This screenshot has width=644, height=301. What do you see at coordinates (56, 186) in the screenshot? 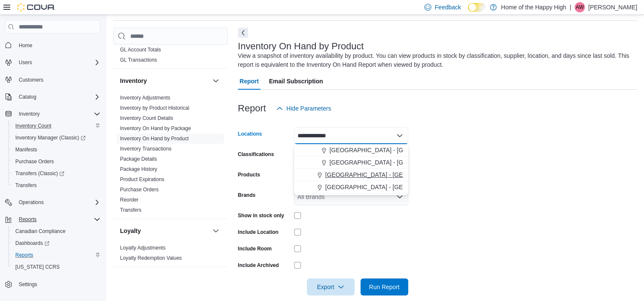
I see `button: Transfers` at bounding box center [56, 186].